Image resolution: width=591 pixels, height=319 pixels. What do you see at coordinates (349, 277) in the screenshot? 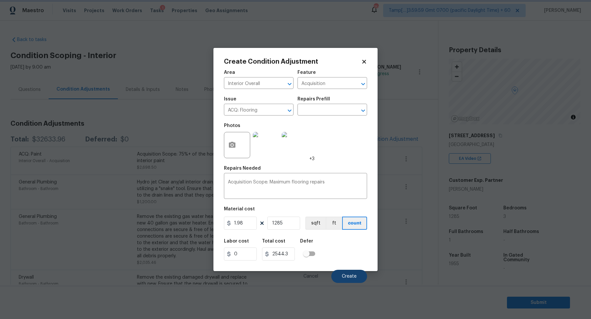
I see `span: Create` at bounding box center [349, 277].